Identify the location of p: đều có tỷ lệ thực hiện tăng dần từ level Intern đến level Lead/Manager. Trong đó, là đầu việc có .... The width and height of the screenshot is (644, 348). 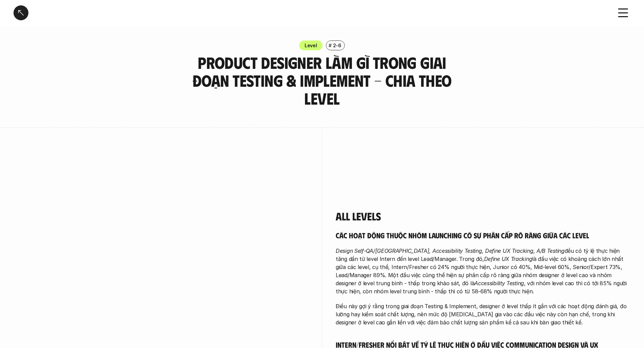
(483, 271).